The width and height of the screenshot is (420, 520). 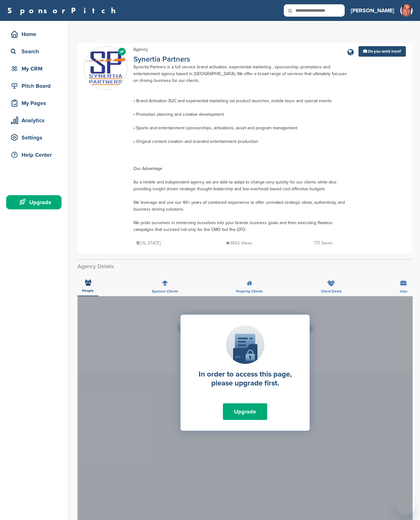 I want to click on a: SponsorPitch, so click(x=63, y=11).